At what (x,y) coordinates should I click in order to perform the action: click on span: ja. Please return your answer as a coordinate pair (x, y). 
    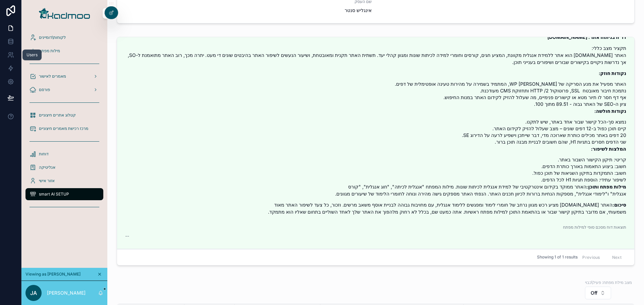
    Looking at the image, I should click on (34, 293).